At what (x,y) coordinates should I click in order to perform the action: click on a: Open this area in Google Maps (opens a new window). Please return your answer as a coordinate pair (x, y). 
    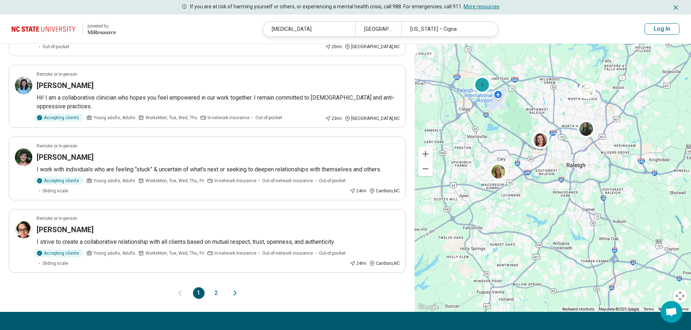
    Looking at the image, I should click on (428, 307).